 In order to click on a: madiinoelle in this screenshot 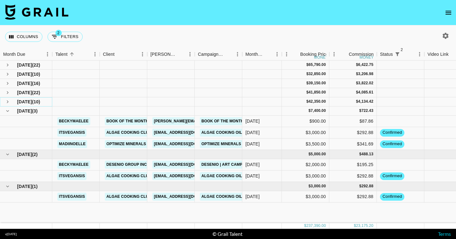, I will do `click(72, 144)`.